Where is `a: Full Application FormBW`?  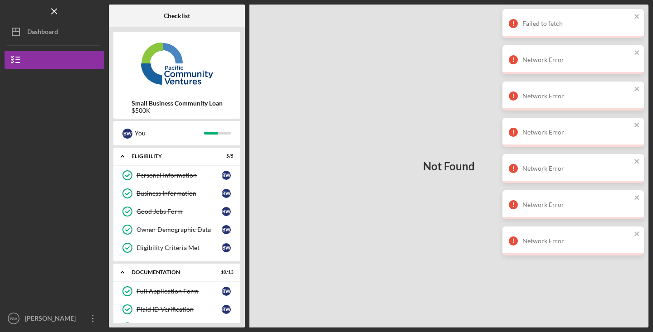 a: Full Application FormBW is located at coordinates (177, 291).